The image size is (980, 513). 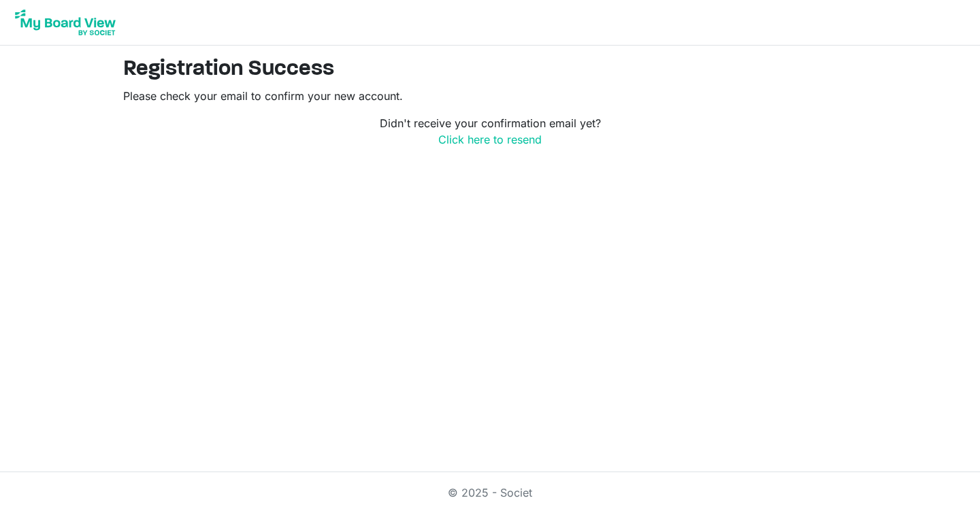 I want to click on p: Please check your email to confirm your new account., so click(x=490, y=96).